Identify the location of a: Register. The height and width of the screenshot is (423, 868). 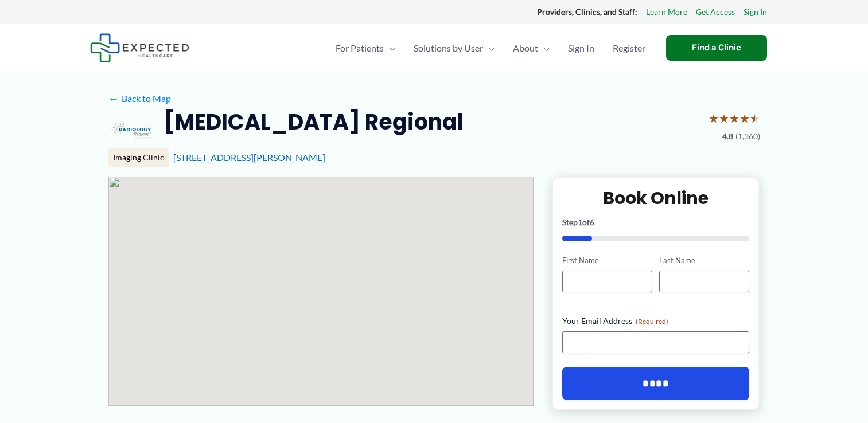
(629, 48).